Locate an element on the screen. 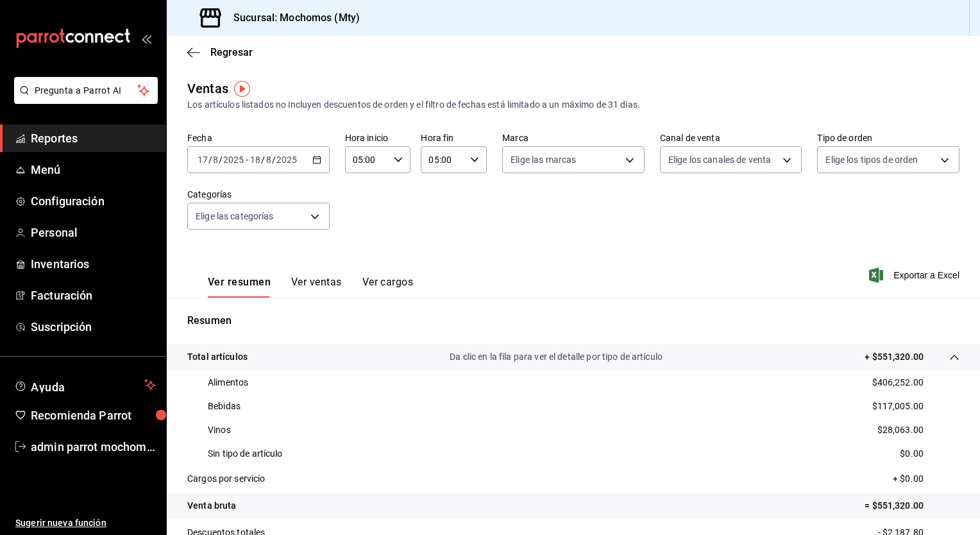 The image size is (980, 535). span: Recomienda Parrot is located at coordinates (93, 415).